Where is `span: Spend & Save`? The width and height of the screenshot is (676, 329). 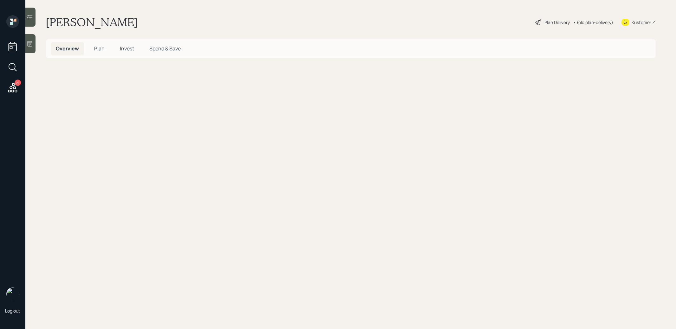
span: Spend & Save is located at coordinates (165, 48).